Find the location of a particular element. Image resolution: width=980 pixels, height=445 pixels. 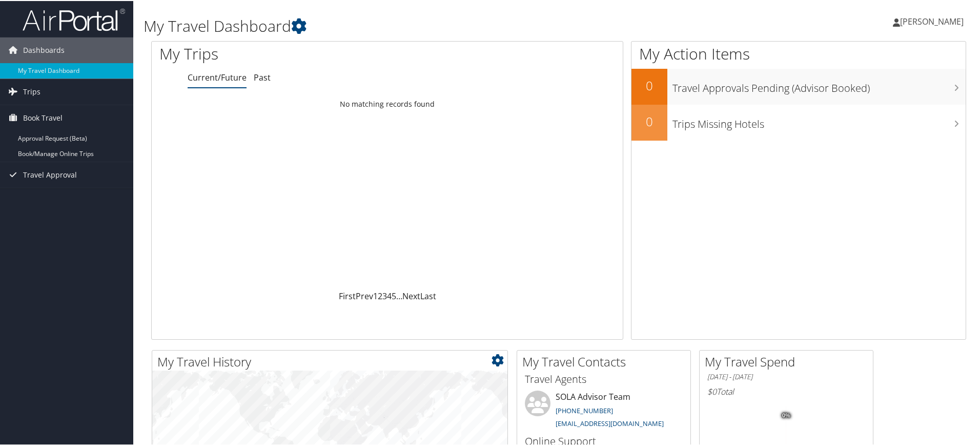

h3: Travel Approvals Pending (Advisor Booked) is located at coordinates (819, 84).